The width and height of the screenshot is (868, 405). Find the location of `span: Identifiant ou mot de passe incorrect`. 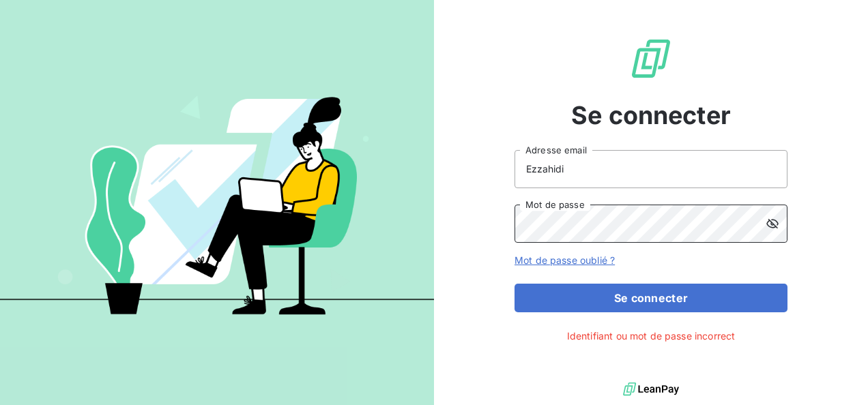

span: Identifiant ou mot de passe incorrect is located at coordinates (651, 335).